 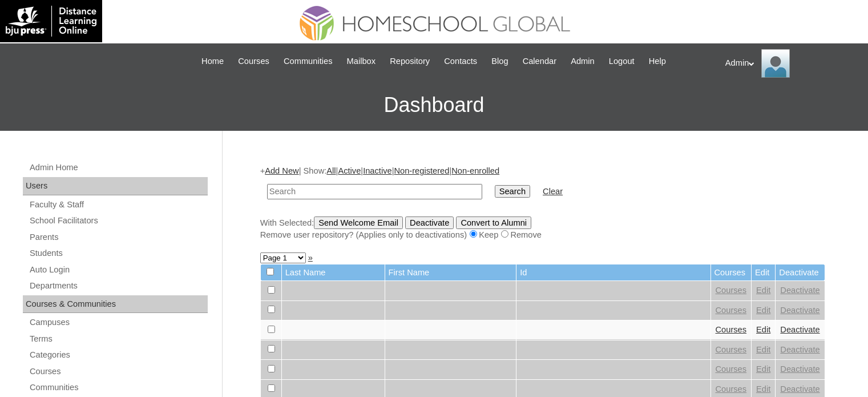 What do you see at coordinates (118, 167) in the screenshot?
I see `a: Admin Home` at bounding box center [118, 167].